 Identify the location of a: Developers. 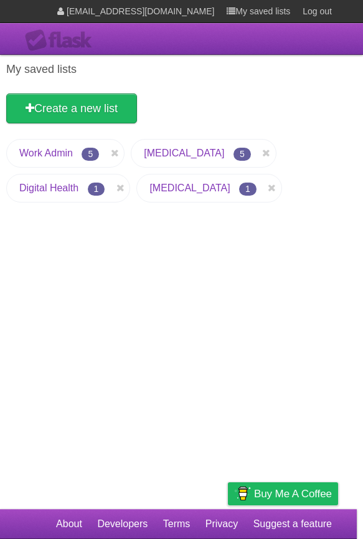
(122, 524).